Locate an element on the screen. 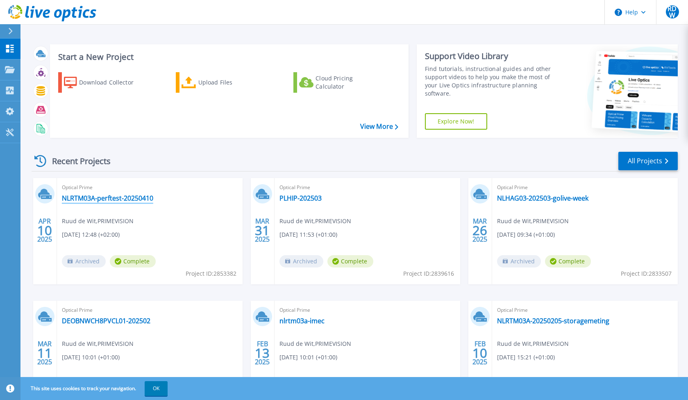 The height and width of the screenshot is (400, 688). a: NLRTM03A-perftest-20250410 is located at coordinates (107, 198).